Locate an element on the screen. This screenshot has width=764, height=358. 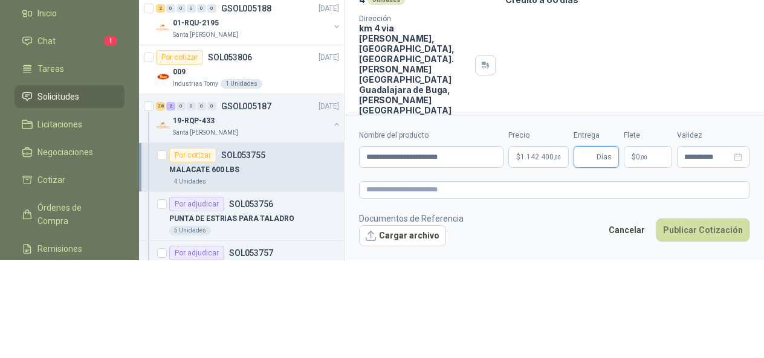
span: Tareas is located at coordinates (51, 69).